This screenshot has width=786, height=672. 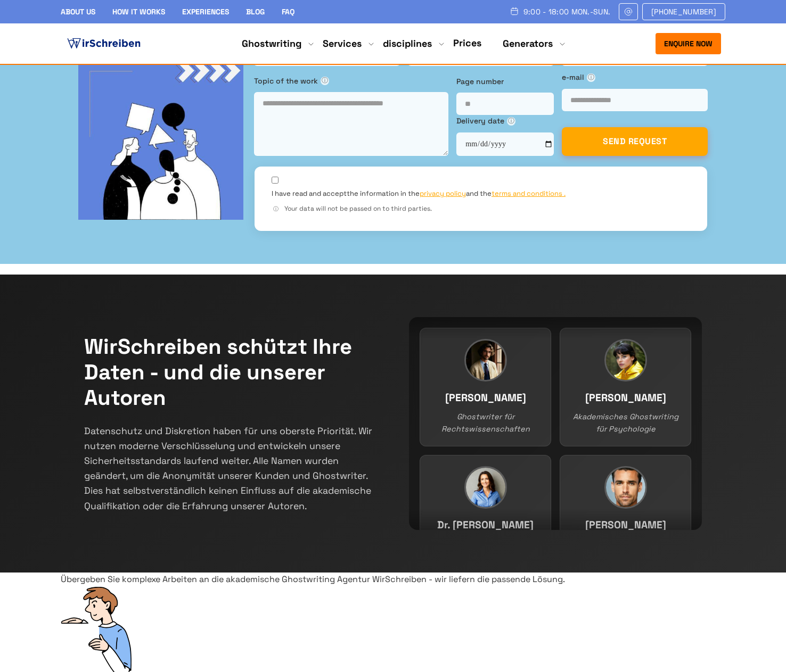 I want to click on font: Blog, so click(x=255, y=12).